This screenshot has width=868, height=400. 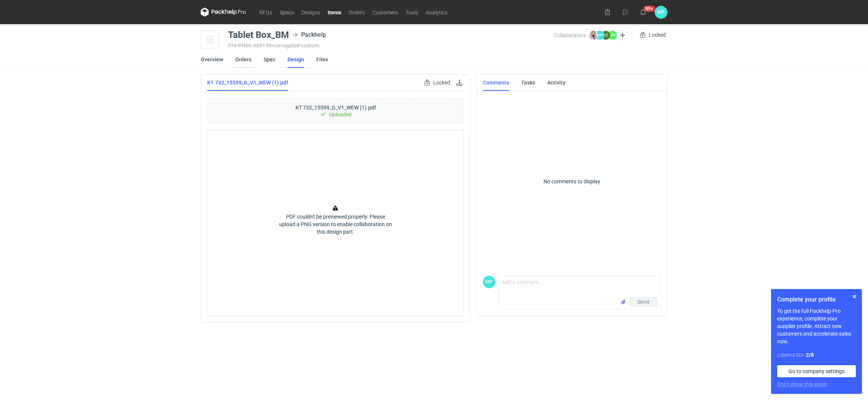 I want to click on button: Skip for now, so click(x=854, y=296).